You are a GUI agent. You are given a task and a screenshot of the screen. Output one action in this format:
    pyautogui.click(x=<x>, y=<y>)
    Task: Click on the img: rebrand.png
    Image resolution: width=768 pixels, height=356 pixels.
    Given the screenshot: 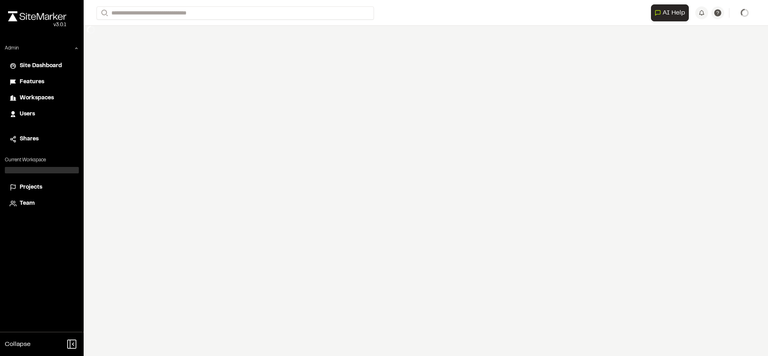 What is the action you would take?
    pyautogui.click(x=37, y=16)
    